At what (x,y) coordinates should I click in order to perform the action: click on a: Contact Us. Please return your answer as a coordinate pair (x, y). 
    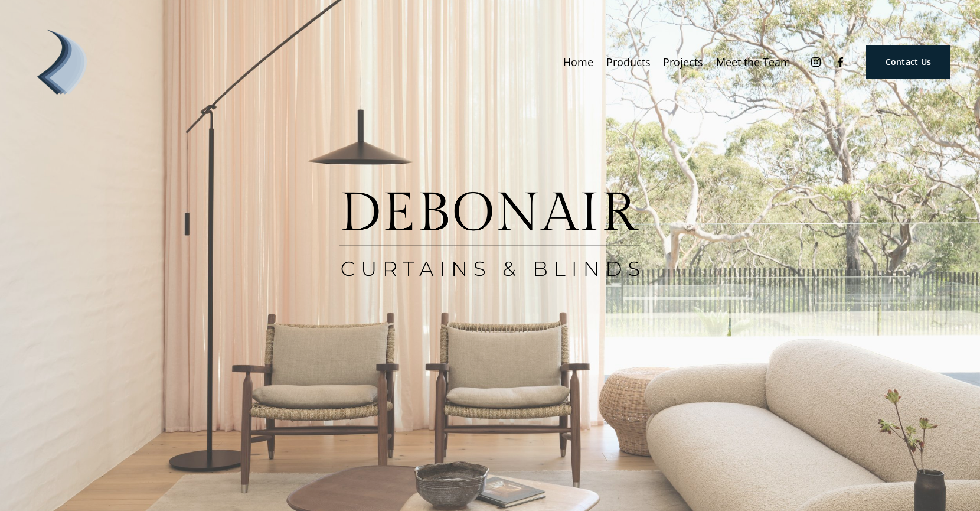
    Looking at the image, I should click on (908, 62).